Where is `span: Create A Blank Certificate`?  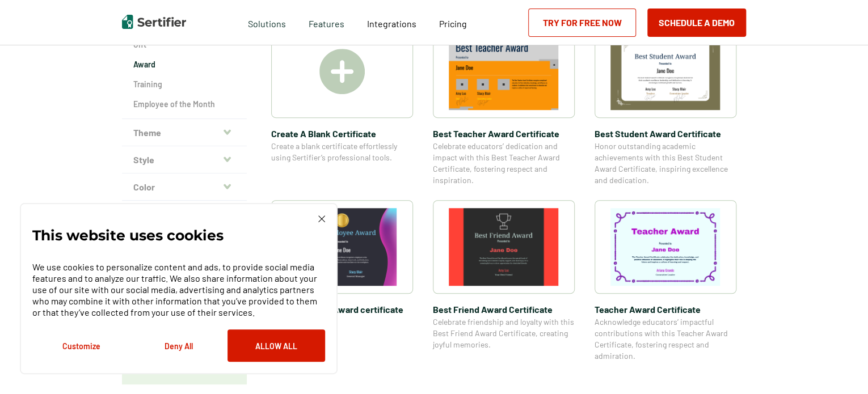
span: Create A Blank Certificate is located at coordinates (342, 133).